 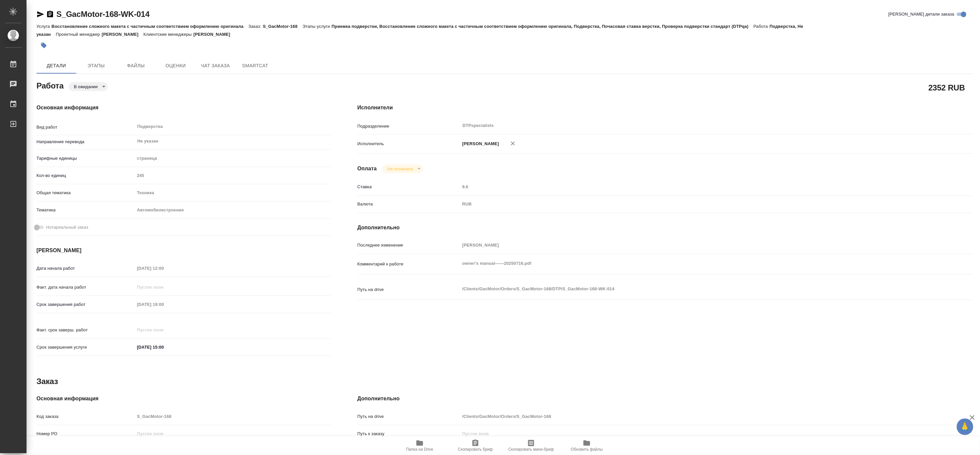 I want to click on p: Путь к заказу, so click(x=408, y=434).